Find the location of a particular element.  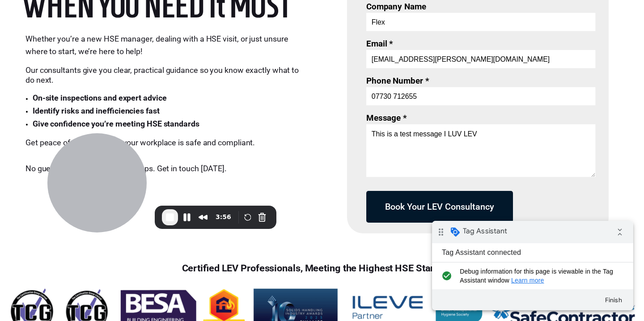

button: Finish is located at coordinates (181, 79).